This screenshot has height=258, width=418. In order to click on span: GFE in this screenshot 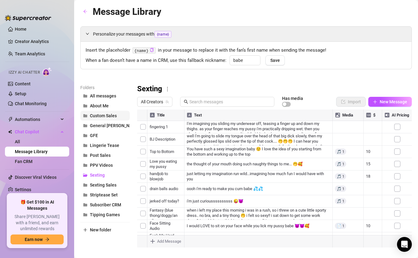, I will do `click(94, 135)`.